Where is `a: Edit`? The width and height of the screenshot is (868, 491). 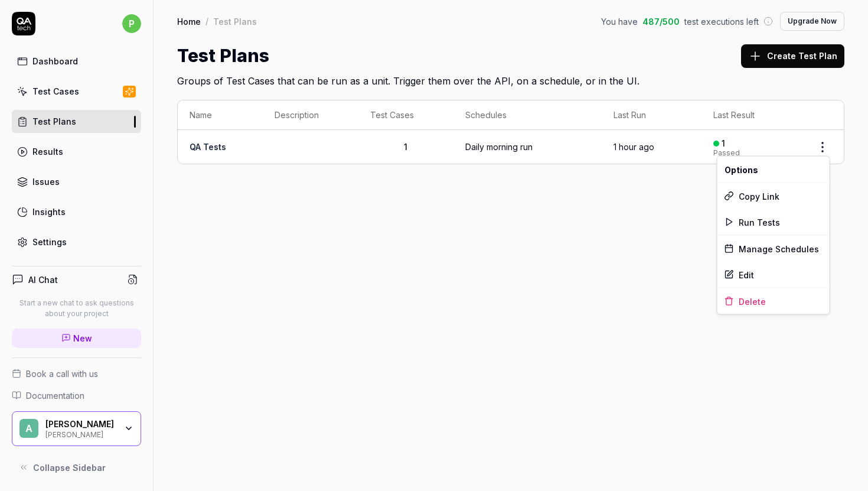 a: Edit is located at coordinates (773, 275).